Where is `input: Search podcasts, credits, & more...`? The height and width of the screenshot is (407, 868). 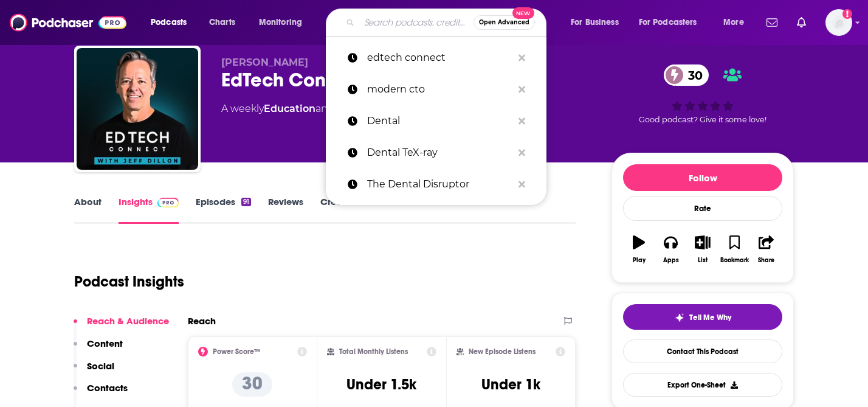
input: Search podcasts, credits, & more... is located at coordinates (416, 23).